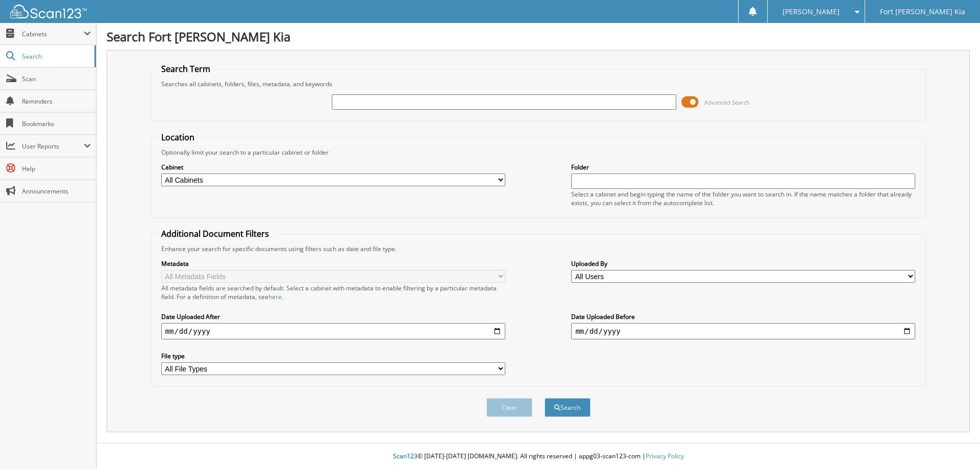 Image resolution: width=980 pixels, height=469 pixels. Describe the element at coordinates (48, 11) in the screenshot. I see `img: scan123-logo-white.svg` at that location.